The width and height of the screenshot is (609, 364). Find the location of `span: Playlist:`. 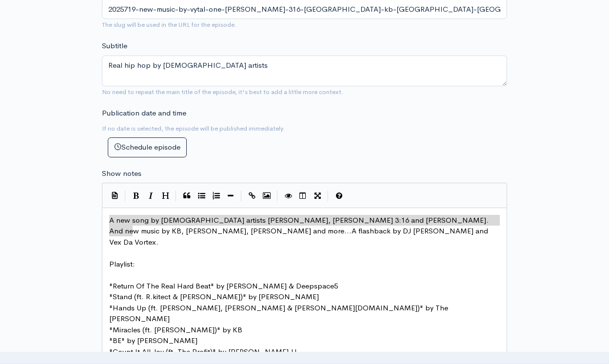

span: Playlist: is located at coordinates (122, 264).